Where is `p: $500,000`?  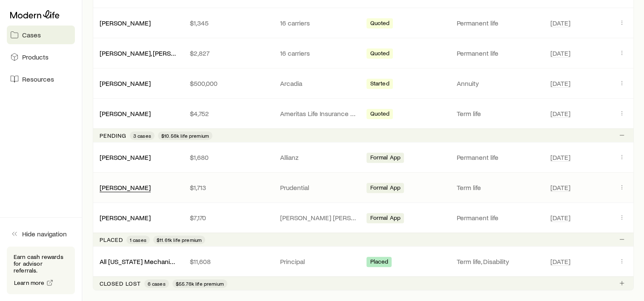
p: $500,000 is located at coordinates (228, 84).